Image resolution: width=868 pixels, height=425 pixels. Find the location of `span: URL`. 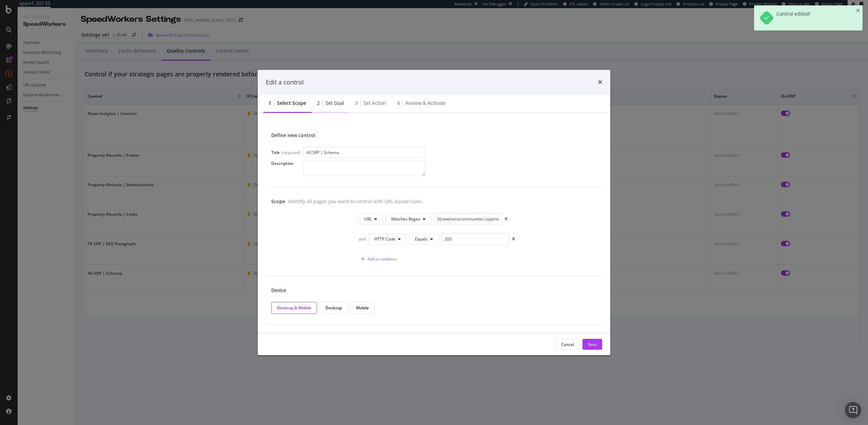

span: URL is located at coordinates (368, 218).